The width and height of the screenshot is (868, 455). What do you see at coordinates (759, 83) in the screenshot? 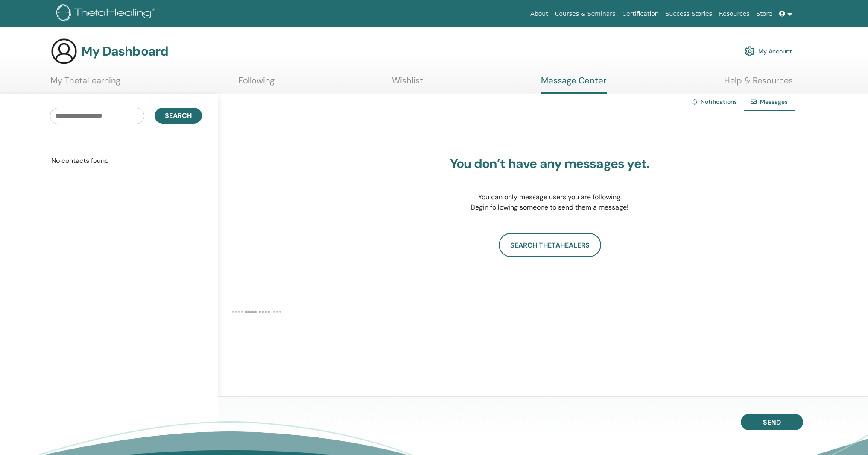
I see `a: Help & Resources` at bounding box center [759, 83].